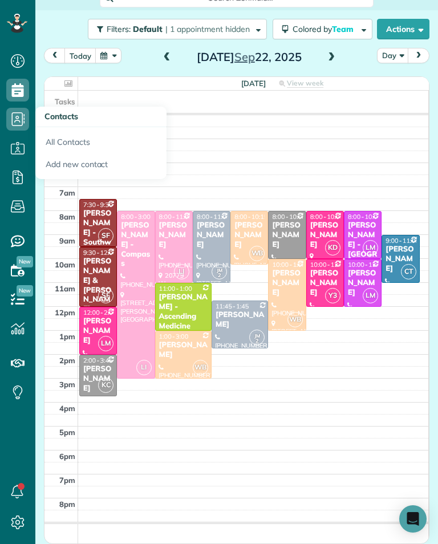  What do you see at coordinates (67, 337) in the screenshot?
I see `span: 1pm` at bounding box center [67, 337].